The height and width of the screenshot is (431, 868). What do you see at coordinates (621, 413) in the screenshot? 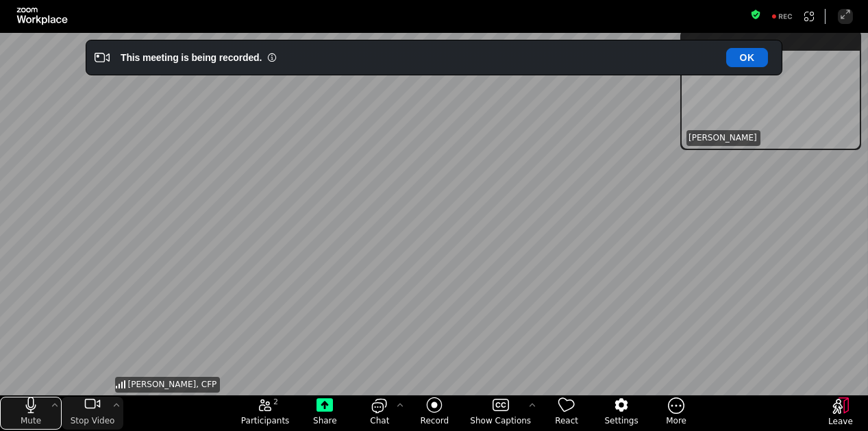
I see `button: Settings` at bounding box center [621, 413].